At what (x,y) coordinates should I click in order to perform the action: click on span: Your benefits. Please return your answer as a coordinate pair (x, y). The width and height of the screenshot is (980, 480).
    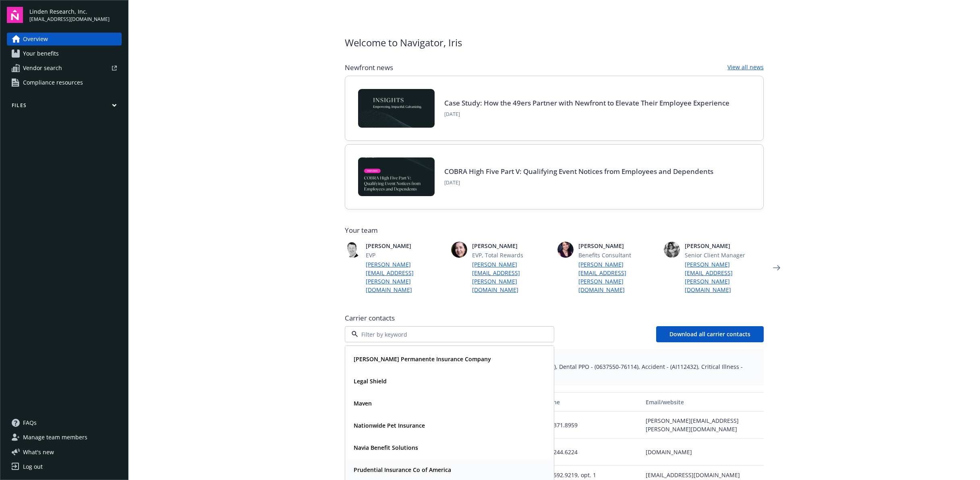
    Looking at the image, I should click on (41, 54).